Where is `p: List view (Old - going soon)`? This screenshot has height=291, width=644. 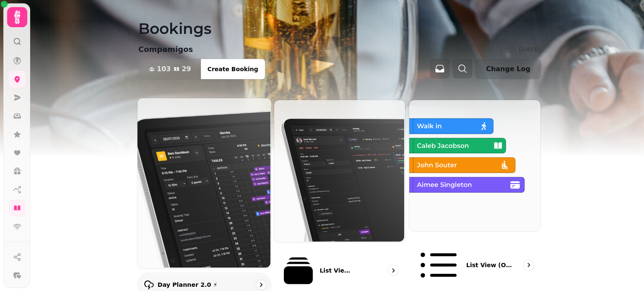 p: List view (Old - going soon) is located at coordinates (489, 265).